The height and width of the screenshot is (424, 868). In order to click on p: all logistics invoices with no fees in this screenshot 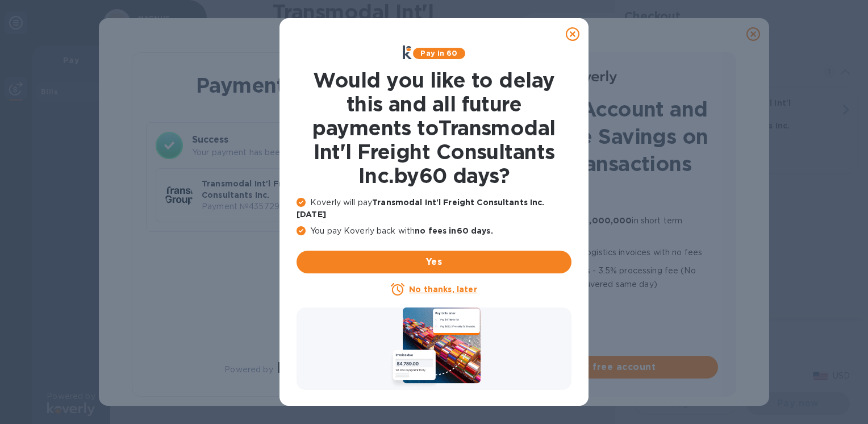, I will do `click(602, 252)`.